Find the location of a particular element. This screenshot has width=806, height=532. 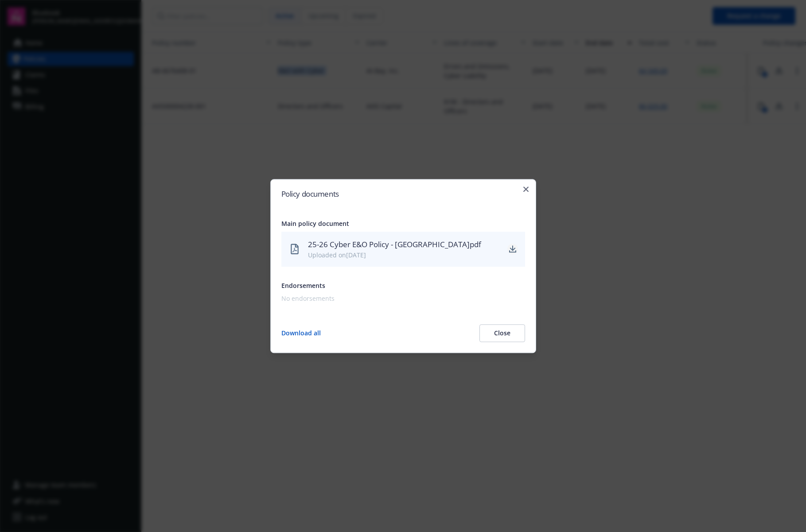

a: download is located at coordinates (513, 249).